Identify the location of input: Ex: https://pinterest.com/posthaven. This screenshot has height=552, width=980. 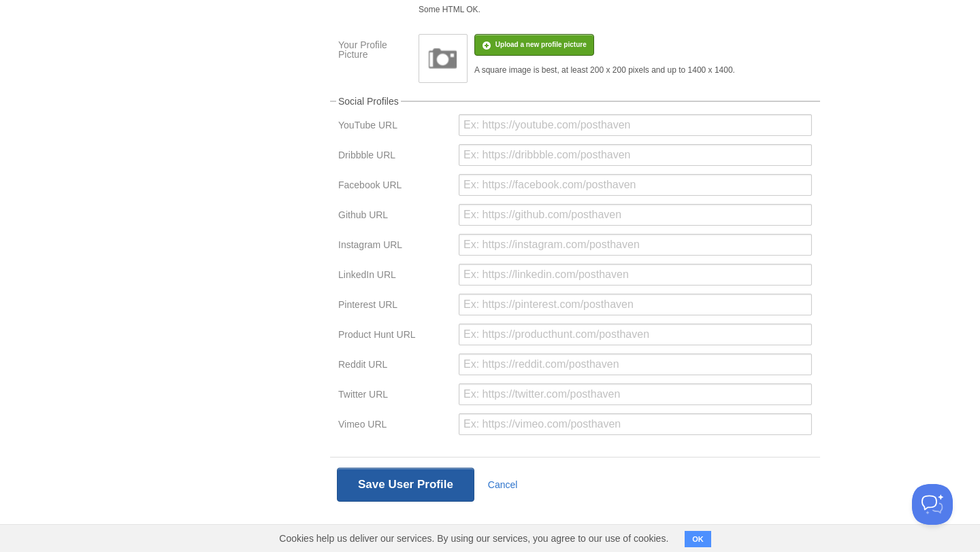
(635, 304).